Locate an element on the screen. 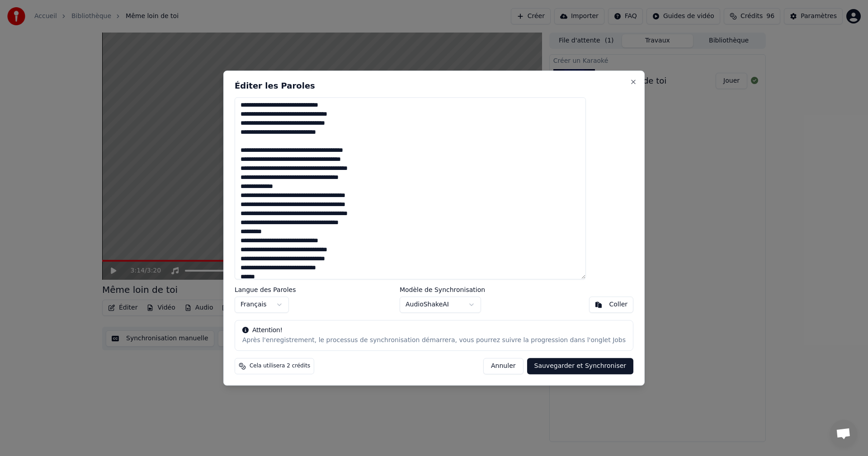 This screenshot has width=868, height=456. div: Attention! is located at coordinates (434, 330).